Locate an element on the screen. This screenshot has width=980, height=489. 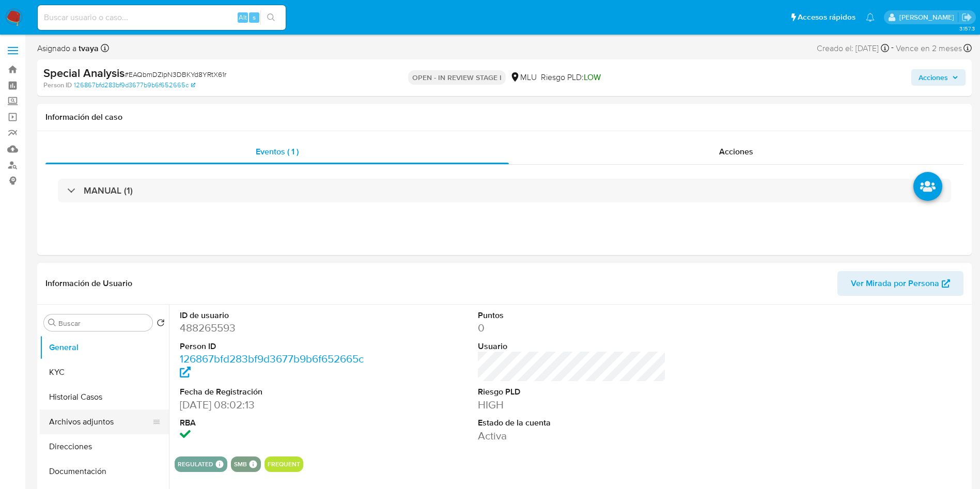
span: Riesgo PLD: is located at coordinates (570, 78).